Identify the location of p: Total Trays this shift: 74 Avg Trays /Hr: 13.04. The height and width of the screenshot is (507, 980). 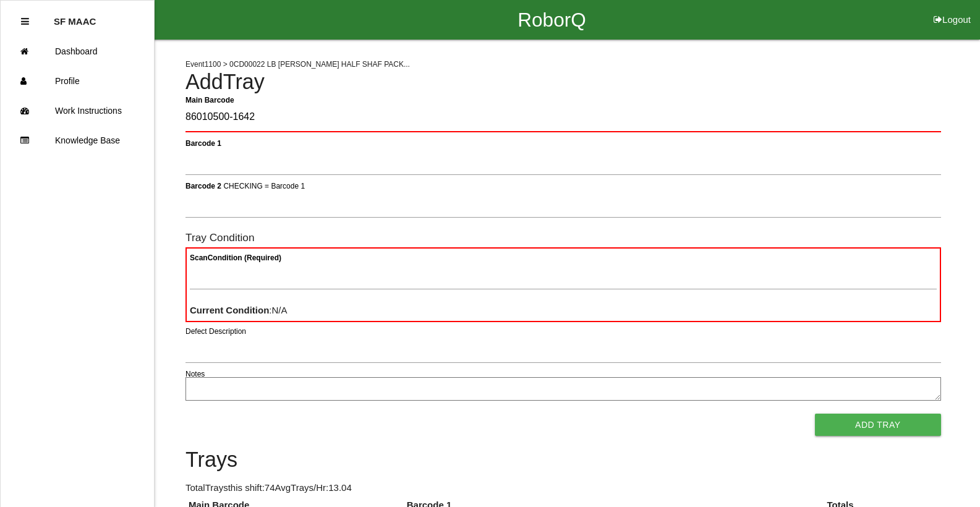
(564, 488).